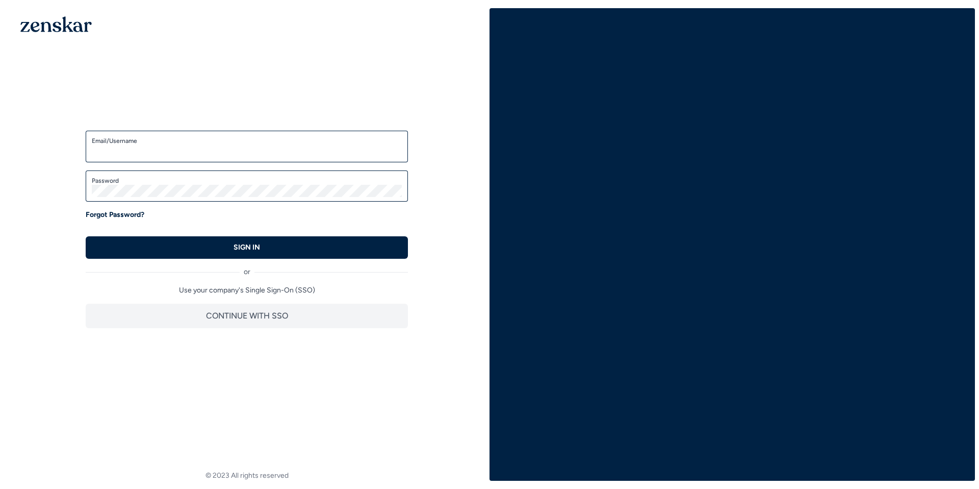 Image resolution: width=979 pixels, height=489 pixels. I want to click on button: SIGN IN, so click(247, 247).